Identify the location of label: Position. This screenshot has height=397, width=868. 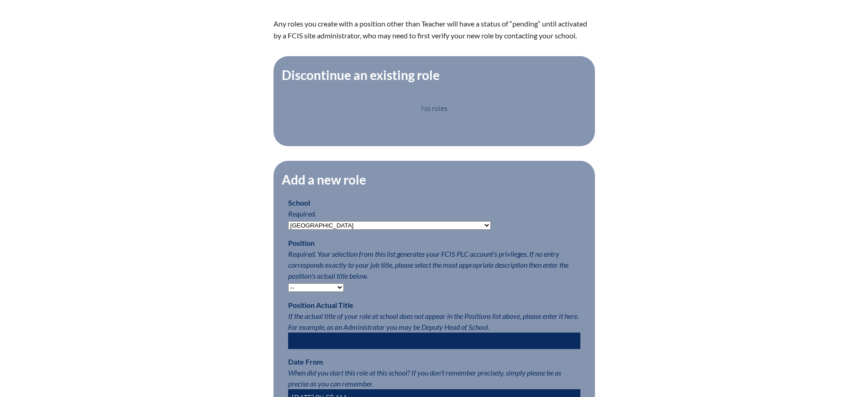
(302, 242).